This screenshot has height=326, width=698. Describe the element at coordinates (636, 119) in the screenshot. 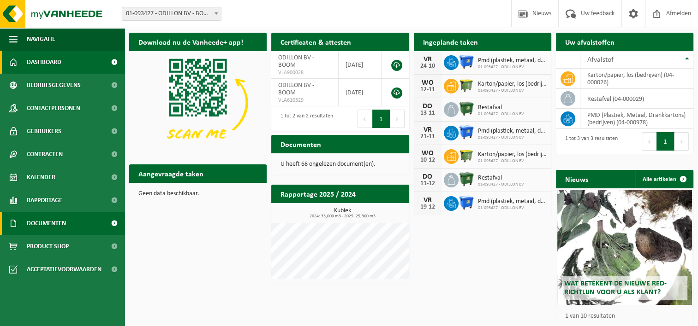

I see `td: PMD (Plastiek, Metaal, Drankkartons) (bedrijven) (04-000978)` at that location.